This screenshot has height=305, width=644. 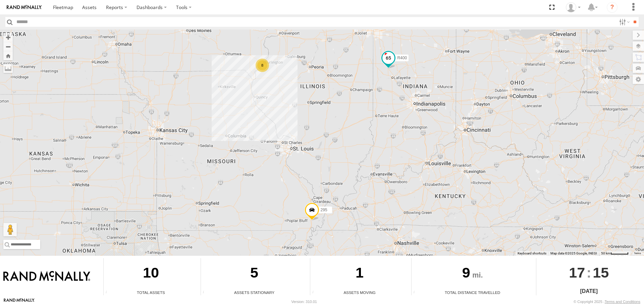 I want to click on span: 295, so click(x=324, y=210).